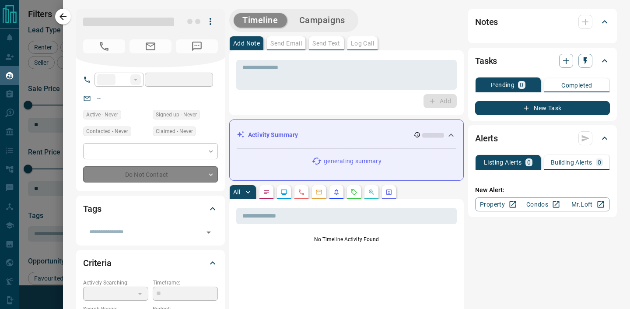 The height and width of the screenshot is (309, 630). What do you see at coordinates (542, 138) in the screenshot?
I see `div: Alerts` at bounding box center [542, 138].